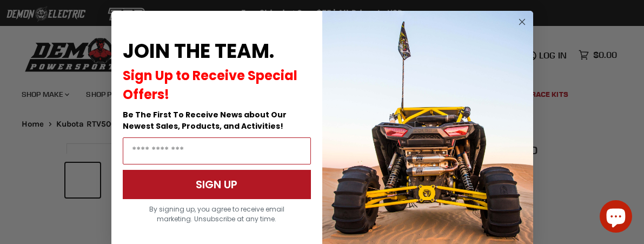  What do you see at coordinates (522, 22) in the screenshot?
I see `button: Close dialog` at bounding box center [522, 22].